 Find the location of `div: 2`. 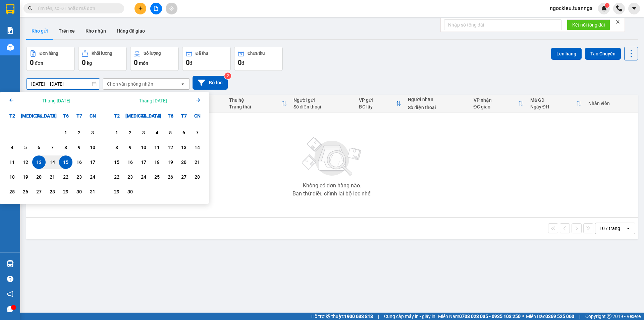

div: 2 is located at coordinates (130, 132).